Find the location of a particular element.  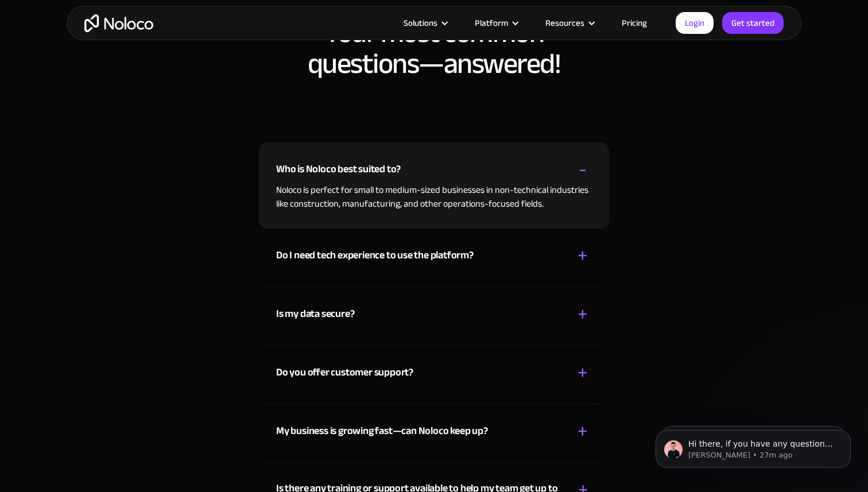

div: Is my data secure? is located at coordinates (315, 314).